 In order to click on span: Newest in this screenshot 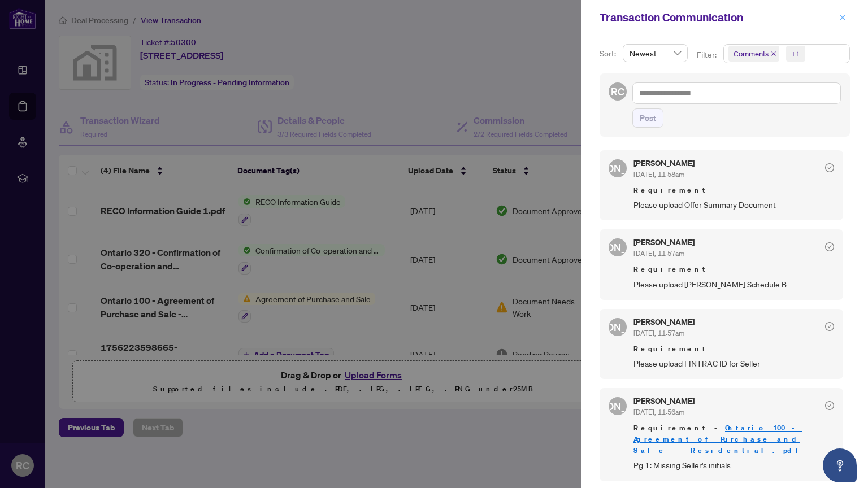, I will do `click(655, 53)`.